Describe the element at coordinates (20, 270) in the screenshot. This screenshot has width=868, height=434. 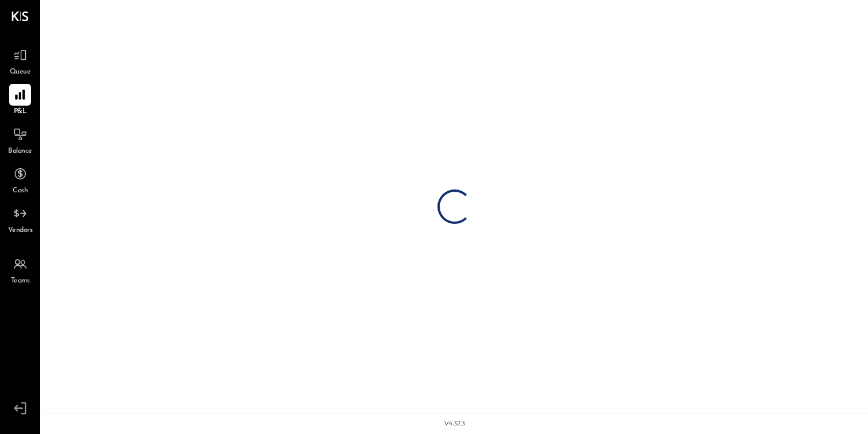
I see `a: Teams` at that location.